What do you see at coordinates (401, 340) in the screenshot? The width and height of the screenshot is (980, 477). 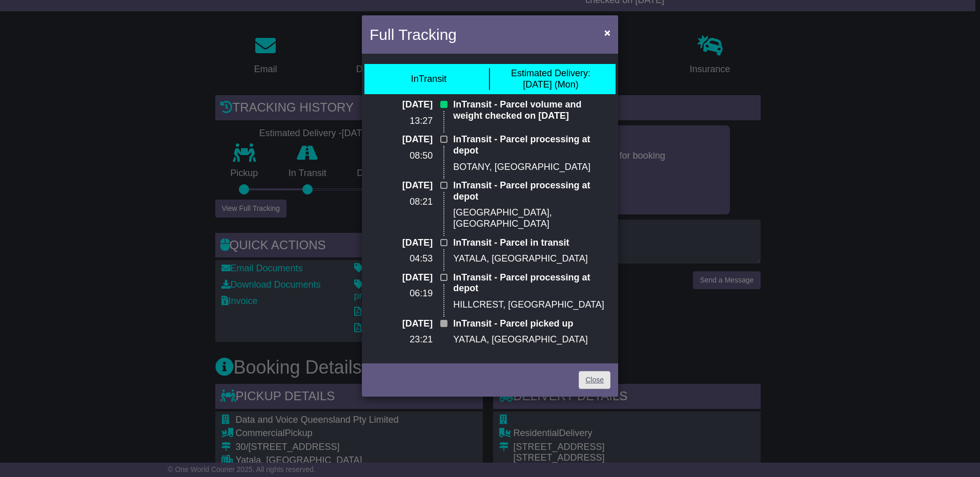 I see `p: 23:21` at bounding box center [401, 340].